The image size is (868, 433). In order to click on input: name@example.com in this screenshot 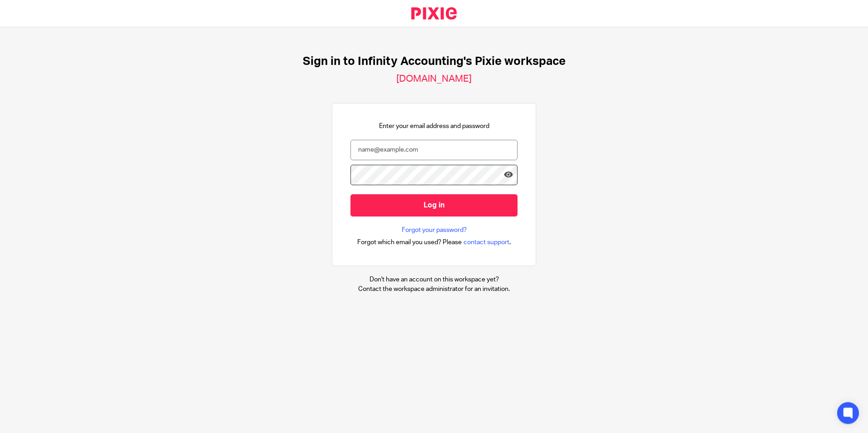, I will do `click(434, 150)`.